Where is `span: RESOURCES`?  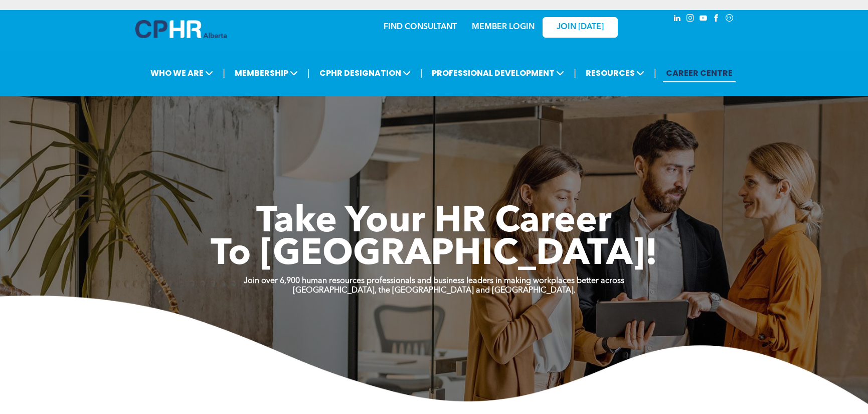 span: RESOURCES is located at coordinates (615, 73).